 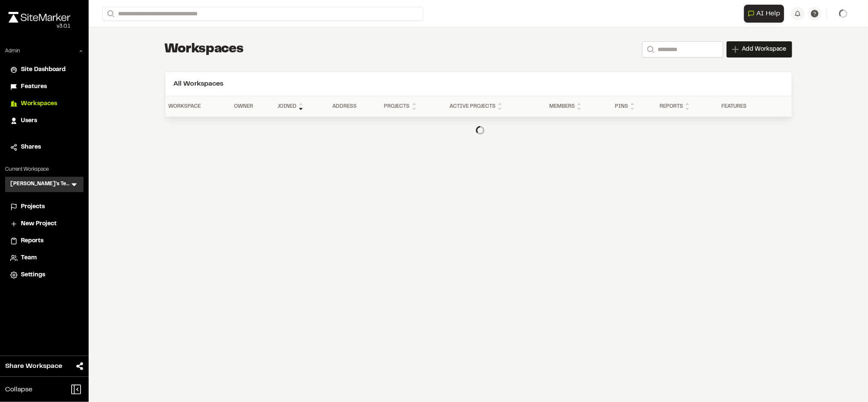 I want to click on p: Admin, so click(x=12, y=51).